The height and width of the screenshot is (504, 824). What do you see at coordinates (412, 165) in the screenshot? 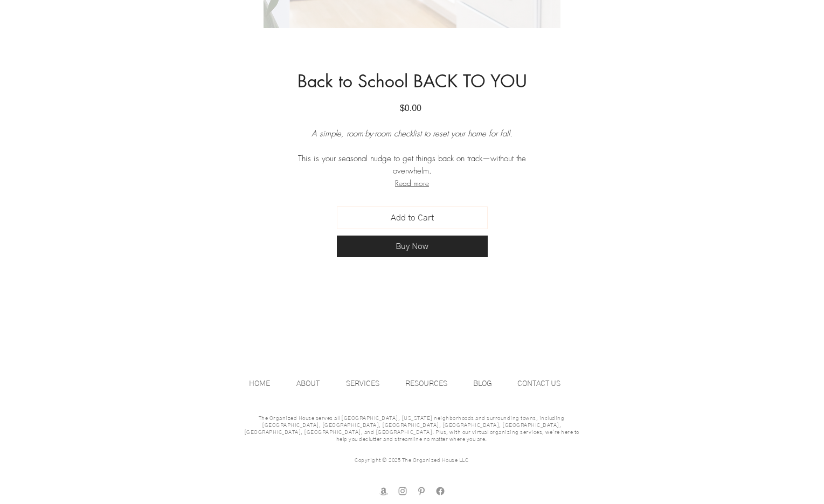
I see `p: This is your seasonal nudge to get things back on track—without the overwhelm.` at bounding box center [412, 165].